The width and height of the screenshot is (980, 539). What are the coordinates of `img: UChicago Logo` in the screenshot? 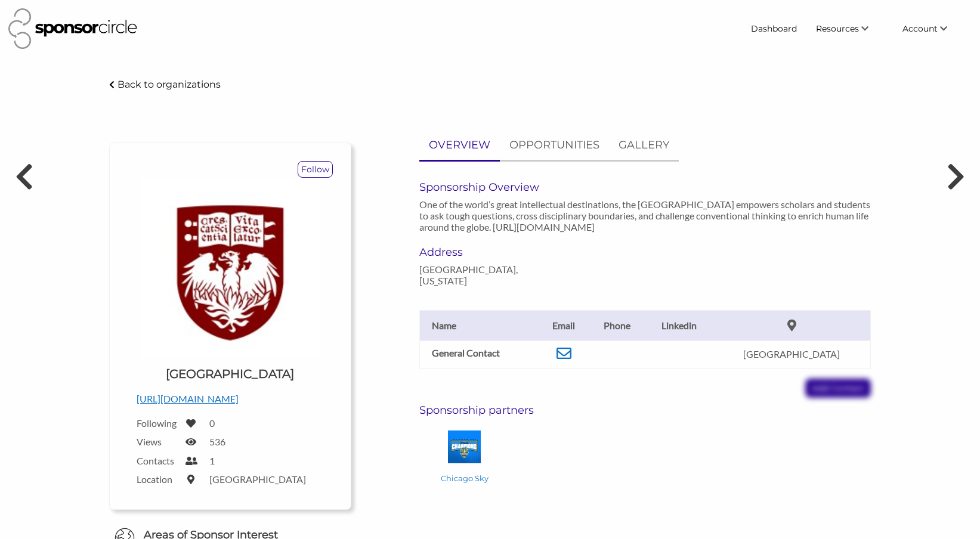 It's located at (231, 267).